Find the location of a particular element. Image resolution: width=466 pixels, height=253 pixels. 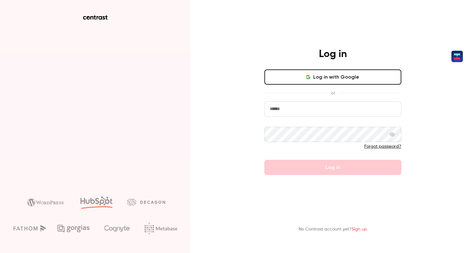

h4: Log in is located at coordinates (333, 54).